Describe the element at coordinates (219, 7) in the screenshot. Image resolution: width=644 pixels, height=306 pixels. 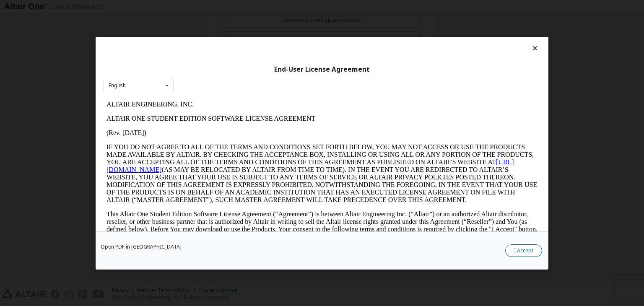
I see `p: ALTAIR ENGINEERING, INC.` at that location.